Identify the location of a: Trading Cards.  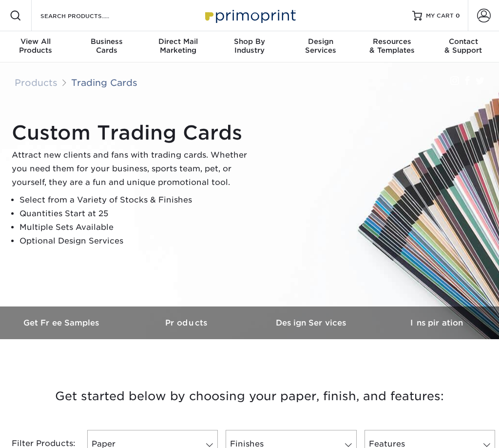
(104, 82).